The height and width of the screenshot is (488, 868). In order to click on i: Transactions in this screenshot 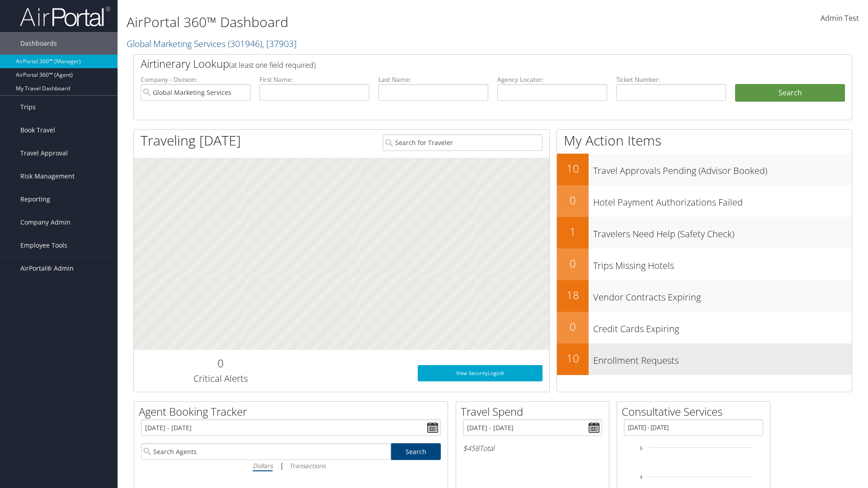, I will do `click(307, 465)`.